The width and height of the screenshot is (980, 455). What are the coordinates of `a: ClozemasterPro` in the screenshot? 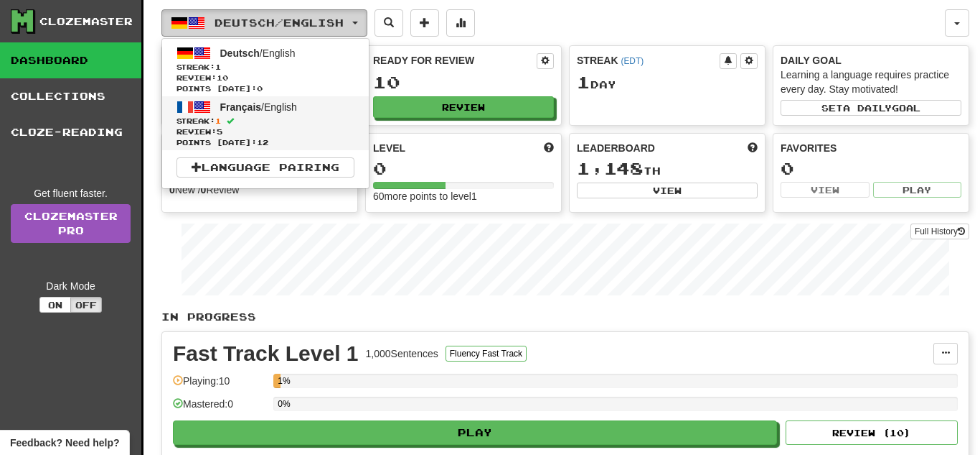 It's located at (70, 223).